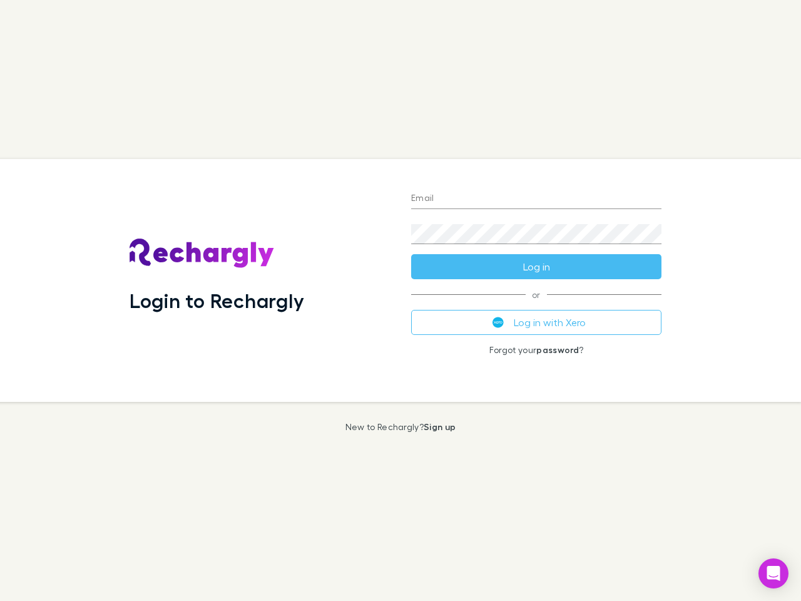  I want to click on span: or, so click(536, 294).